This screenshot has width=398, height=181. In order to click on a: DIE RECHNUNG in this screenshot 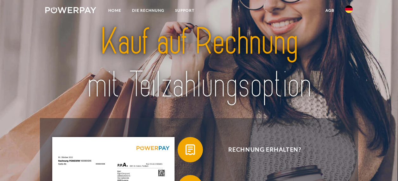, I will do `click(148, 10)`.